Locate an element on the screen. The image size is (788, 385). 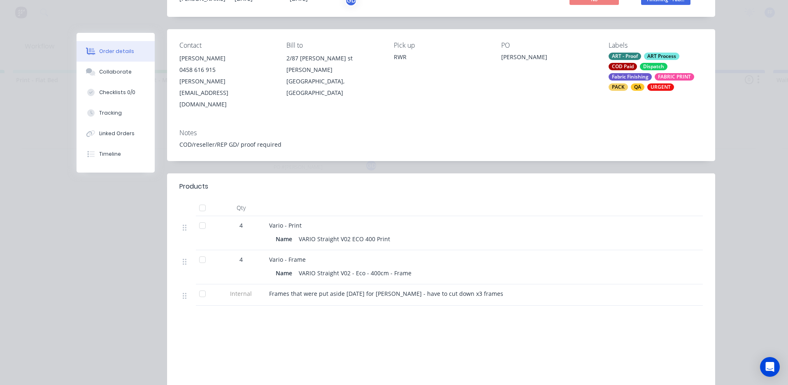
div: Timeline is located at coordinates (110, 154).